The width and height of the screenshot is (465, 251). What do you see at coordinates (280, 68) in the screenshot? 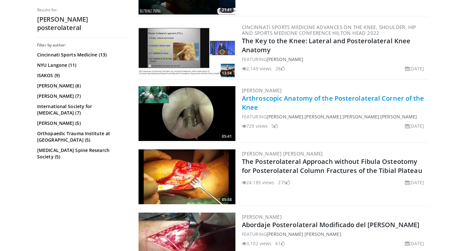
I see `li: 28` at bounding box center [280, 68].